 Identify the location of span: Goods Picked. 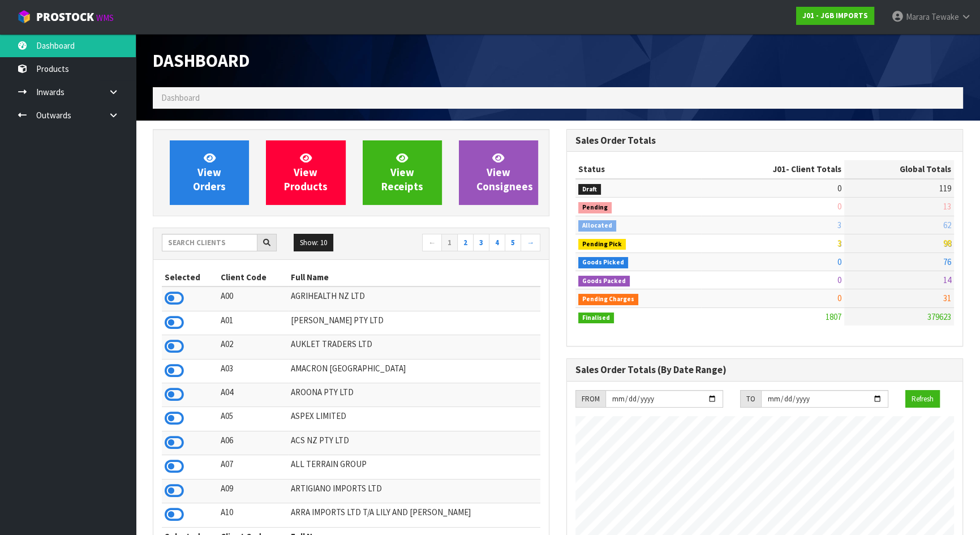
(603, 263).